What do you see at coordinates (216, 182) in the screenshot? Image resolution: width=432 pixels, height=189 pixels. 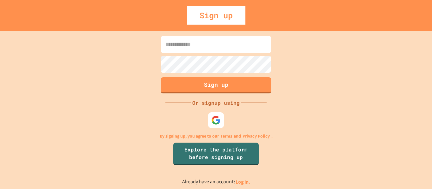 I see `p: Already have an account?` at bounding box center [216, 182].